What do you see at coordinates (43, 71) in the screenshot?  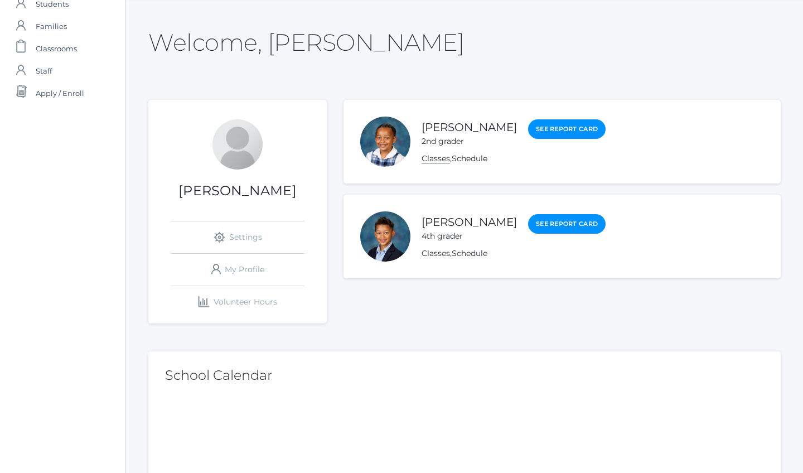 I see `span: Staff` at bounding box center [43, 71].